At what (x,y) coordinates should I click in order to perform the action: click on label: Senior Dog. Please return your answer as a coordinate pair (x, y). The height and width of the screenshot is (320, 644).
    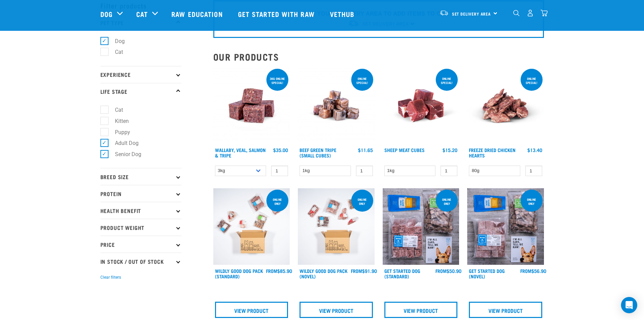
    Looking at the image, I should click on (124, 154).